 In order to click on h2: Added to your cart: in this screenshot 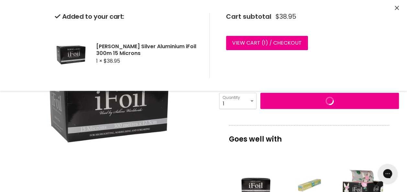, I will do `click(127, 17)`.